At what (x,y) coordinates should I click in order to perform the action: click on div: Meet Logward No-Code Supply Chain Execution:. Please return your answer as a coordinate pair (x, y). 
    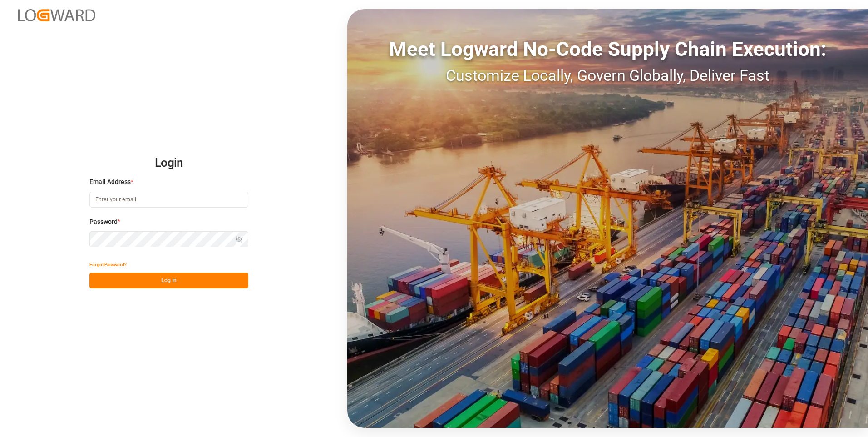
    Looking at the image, I should click on (608, 49).